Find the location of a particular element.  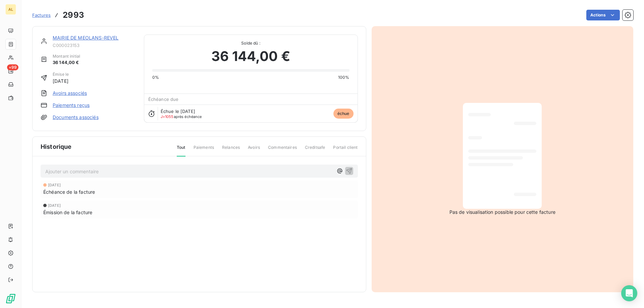

div: Open Intercom Messenger is located at coordinates (629, 293).